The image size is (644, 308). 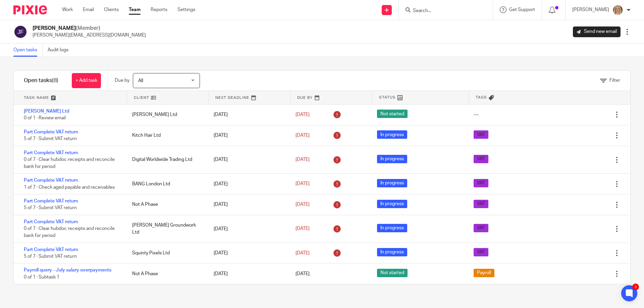 I want to click on span: All, so click(x=140, y=81).